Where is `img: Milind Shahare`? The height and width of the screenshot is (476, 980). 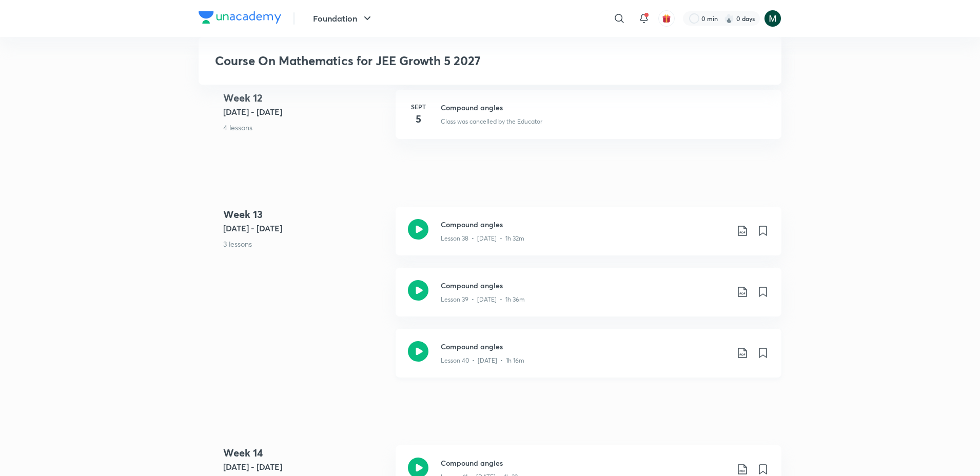 img: Milind Shahare is located at coordinates (773, 18).